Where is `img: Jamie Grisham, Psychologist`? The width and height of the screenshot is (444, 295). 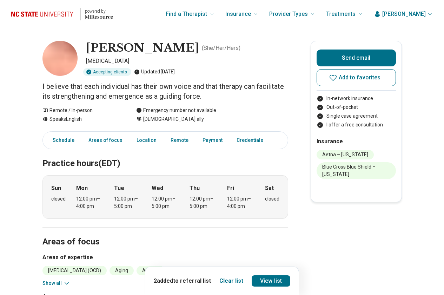
img: Jamie Grisham, Psychologist is located at coordinates (60, 58).